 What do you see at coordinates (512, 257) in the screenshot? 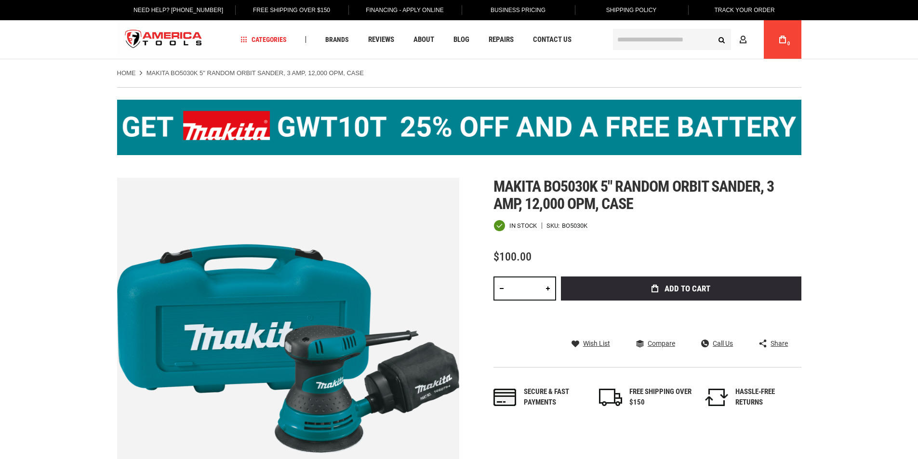
I see `span: $100.00` at bounding box center [512, 257].